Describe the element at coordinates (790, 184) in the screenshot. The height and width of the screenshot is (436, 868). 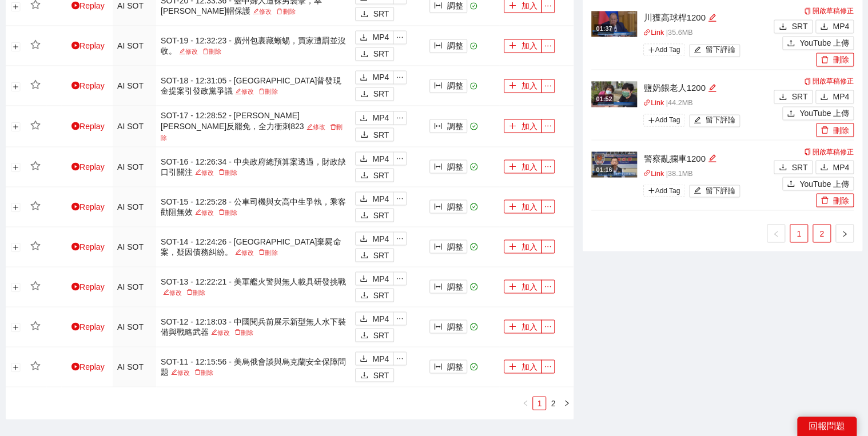
I see `span: upload` at that location.